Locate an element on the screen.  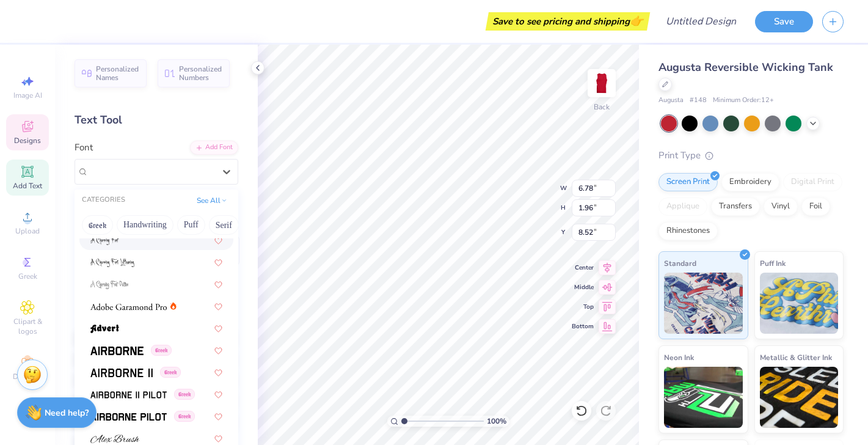
img: Airborne II is located at coordinates (122, 373).